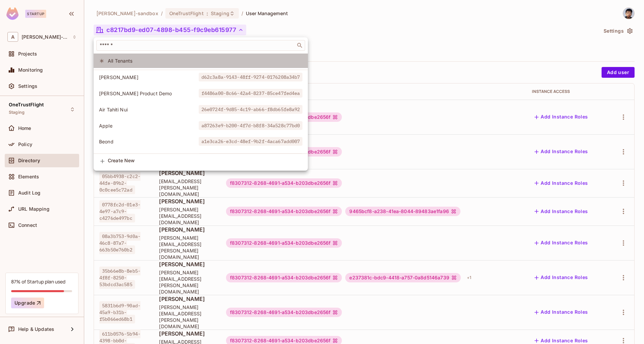 The width and height of the screenshot is (644, 344). What do you see at coordinates (201, 125) in the screenshot?
I see `div: Show only users with a role in this tenant: Apple` at bounding box center [201, 125].